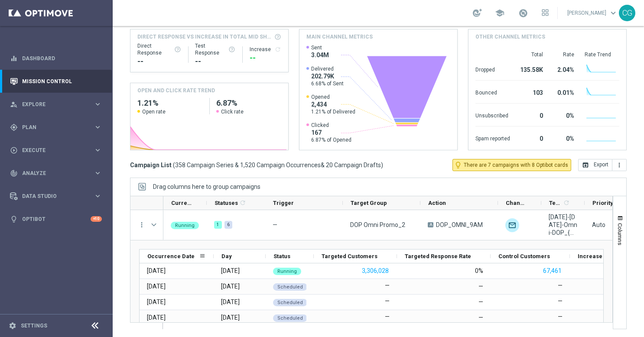  Describe the element at coordinates (551, 270) in the screenshot. I see `button: 67,461` at that location.